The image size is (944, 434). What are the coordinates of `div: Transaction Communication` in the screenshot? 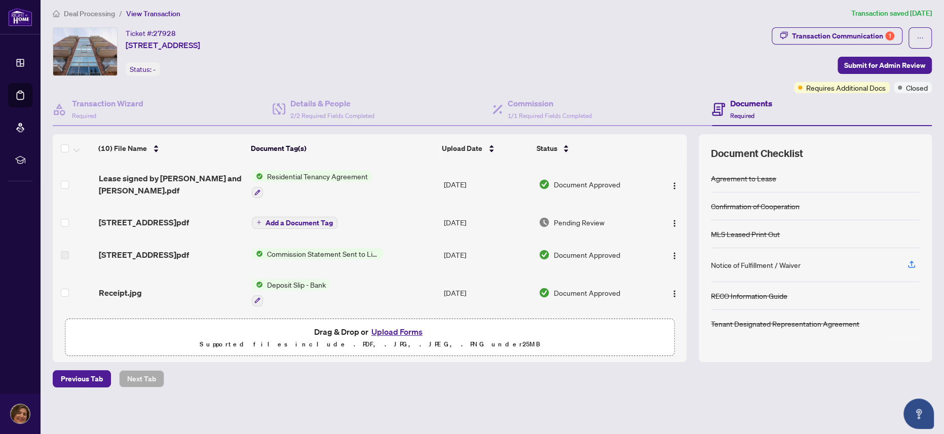 It's located at (843, 36).